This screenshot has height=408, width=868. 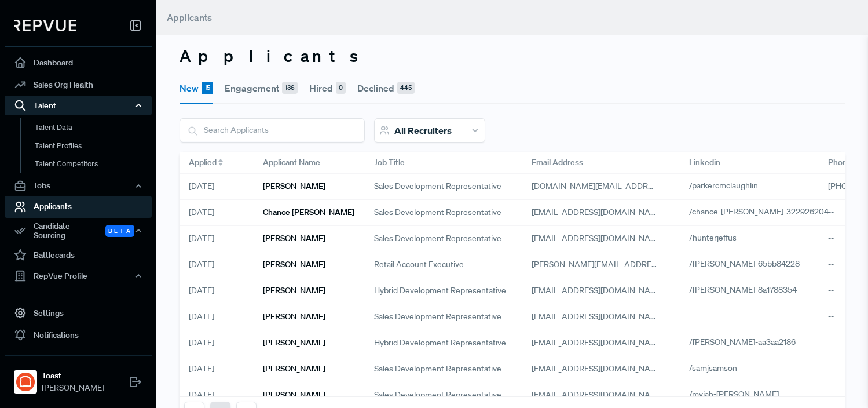 What do you see at coordinates (340, 88) in the screenshot?
I see `div: 0` at bounding box center [340, 88].